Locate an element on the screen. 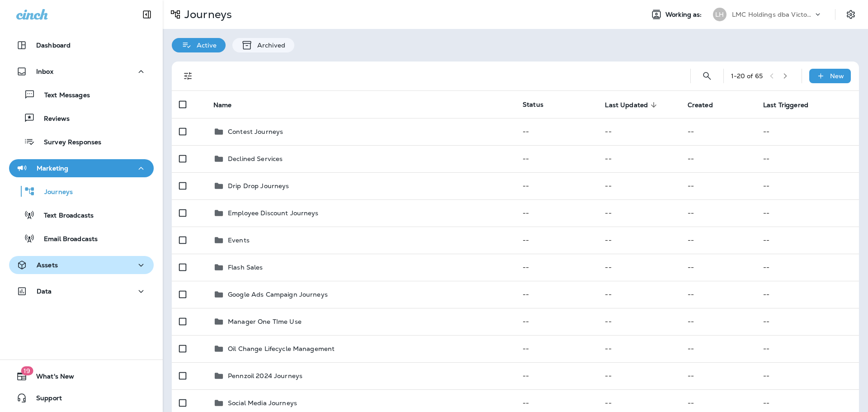  p: Reviews is located at coordinates (52, 119).